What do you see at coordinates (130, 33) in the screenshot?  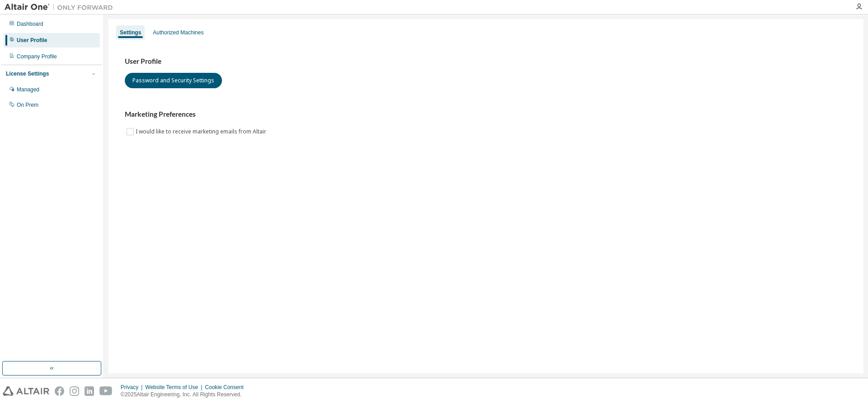 I see `div: Settings` at bounding box center [130, 33].